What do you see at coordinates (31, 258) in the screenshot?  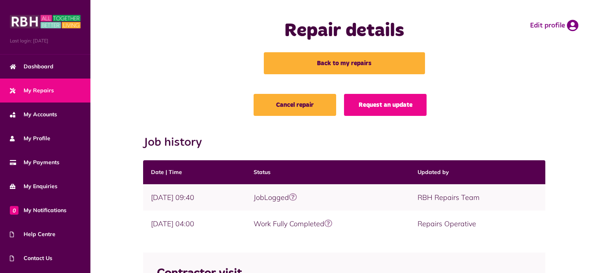 I see `span: Contact Us` at bounding box center [31, 258].